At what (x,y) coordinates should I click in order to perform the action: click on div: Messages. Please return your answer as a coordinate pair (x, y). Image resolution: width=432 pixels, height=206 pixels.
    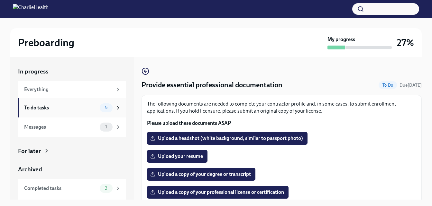
    Looking at the image, I should click on (60, 127).